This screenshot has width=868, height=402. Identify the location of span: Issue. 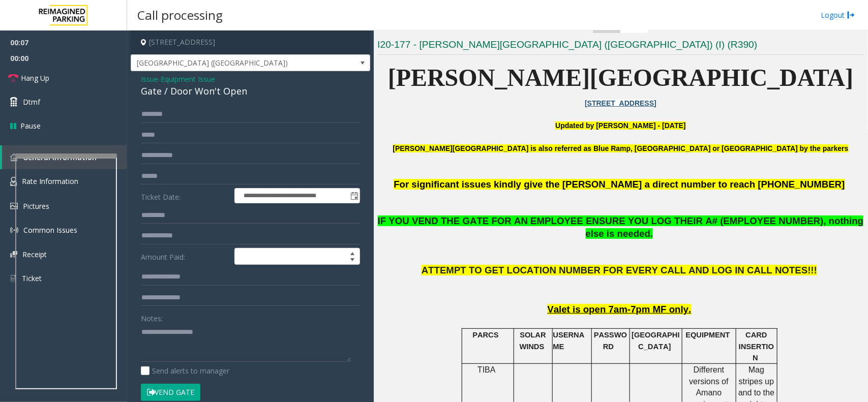
(149, 79).